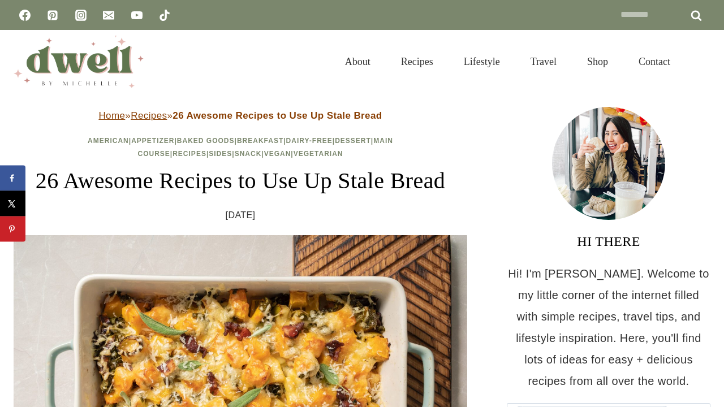  What do you see at coordinates (81, 15) in the screenshot?
I see `a: Instagram` at bounding box center [81, 15].